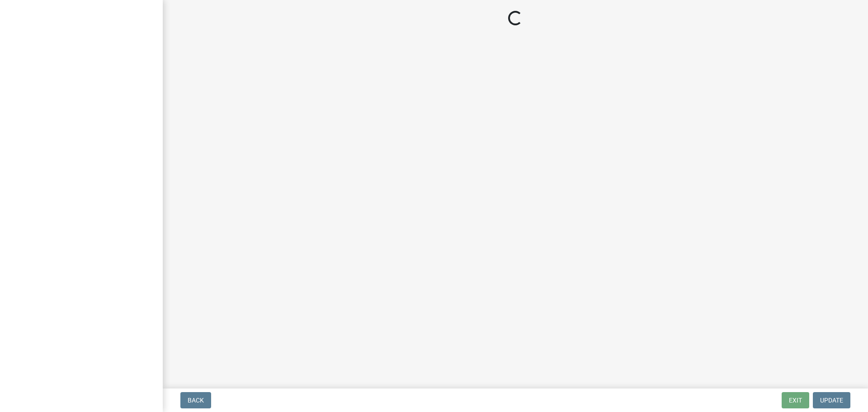 This screenshot has height=412, width=868. What do you see at coordinates (196, 400) in the screenshot?
I see `span: Back` at bounding box center [196, 400].